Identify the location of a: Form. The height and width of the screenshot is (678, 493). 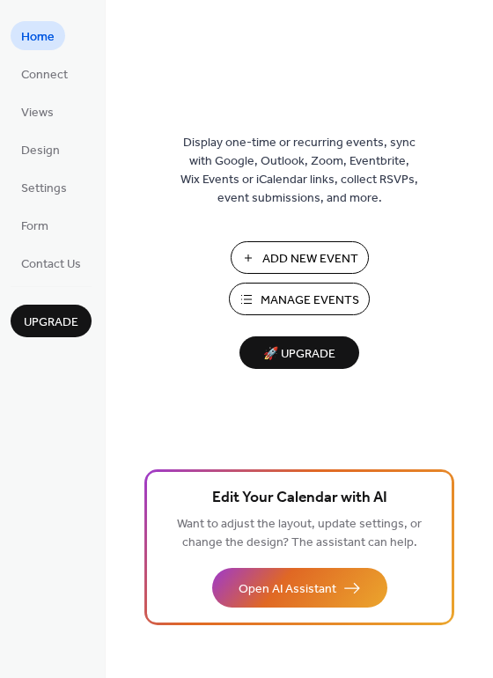
(34, 224).